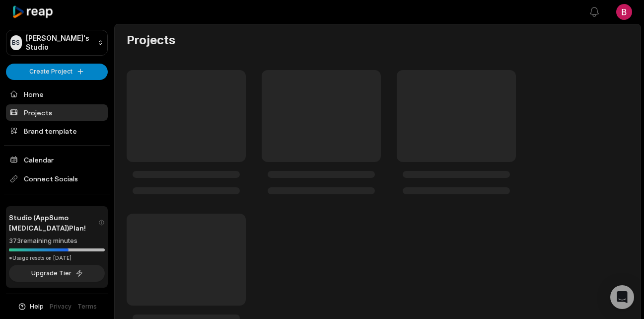 The image size is (644, 319). Describe the element at coordinates (37, 307) in the screenshot. I see `span: Help` at that location.